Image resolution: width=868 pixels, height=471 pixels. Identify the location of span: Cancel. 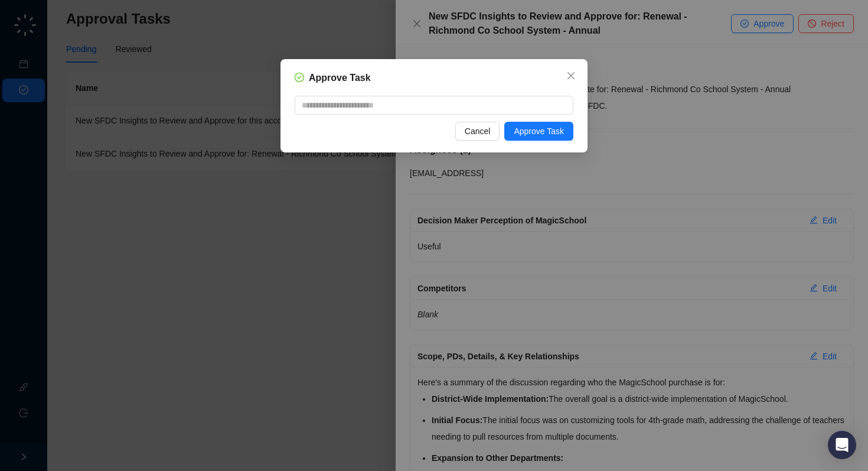
(478, 131).